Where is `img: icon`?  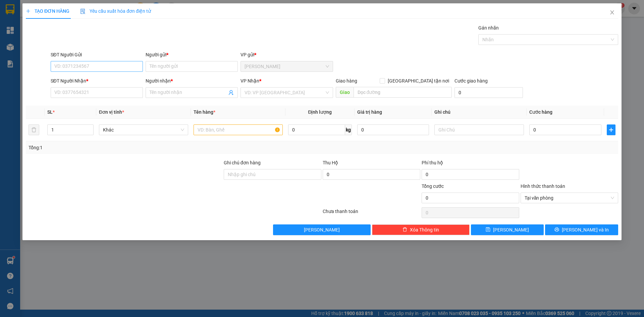
img: icon is located at coordinates (83, 11).